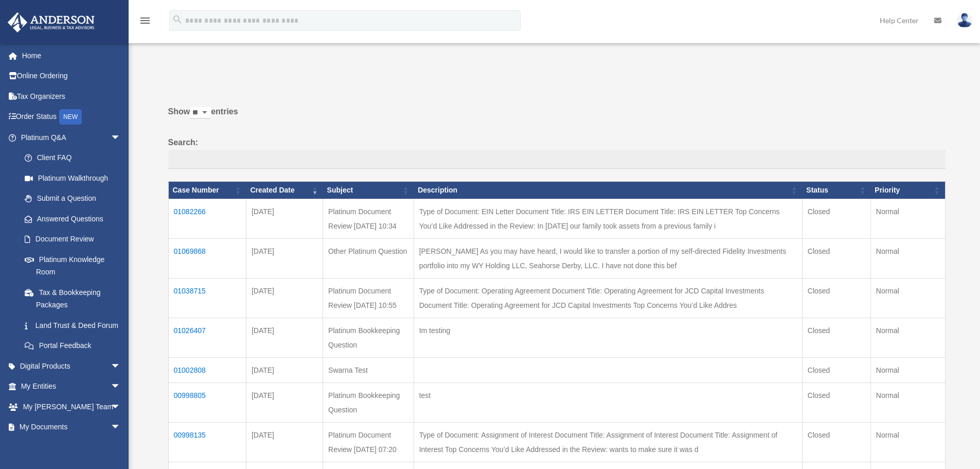  I want to click on a: Client FAQ, so click(73, 158).